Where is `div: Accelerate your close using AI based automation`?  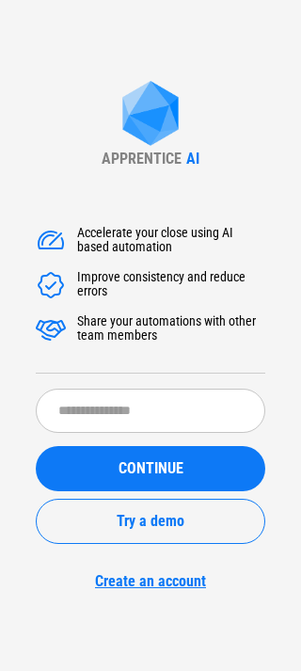
div: Accelerate your close using AI based automation is located at coordinates (171, 241).